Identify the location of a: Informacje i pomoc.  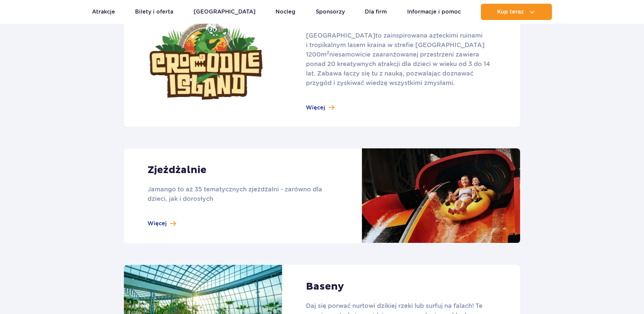
(434, 12).